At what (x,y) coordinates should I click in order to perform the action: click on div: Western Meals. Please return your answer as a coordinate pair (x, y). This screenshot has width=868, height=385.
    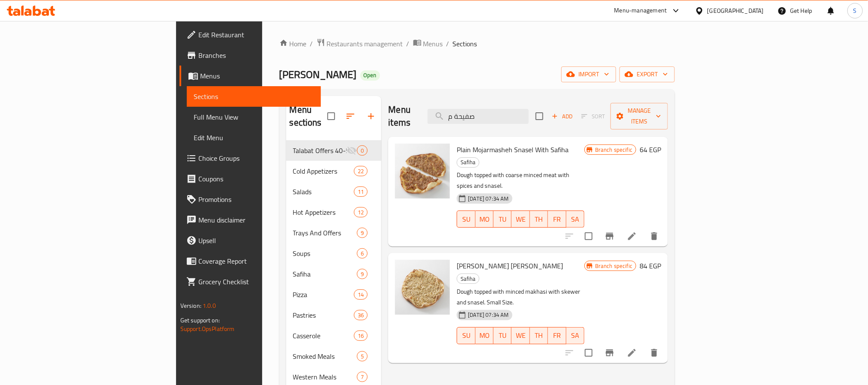
    Looking at the image, I should click on (326, 376).